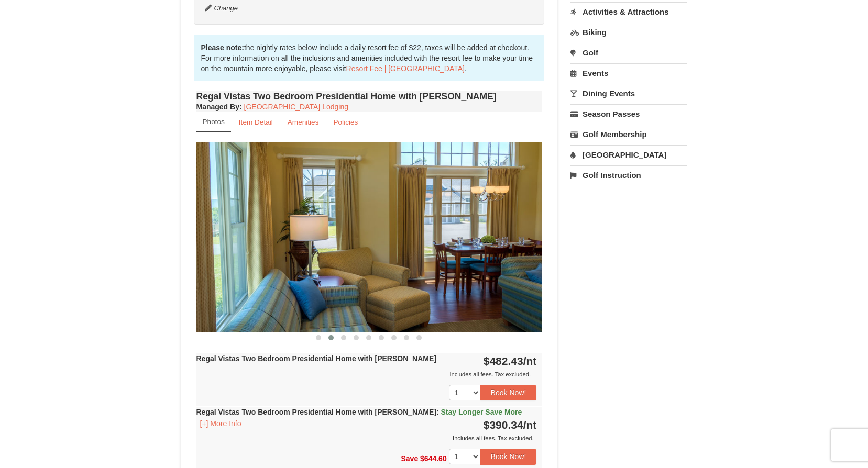  Describe the element at coordinates (628, 52) in the screenshot. I see `a: Golf` at that location.